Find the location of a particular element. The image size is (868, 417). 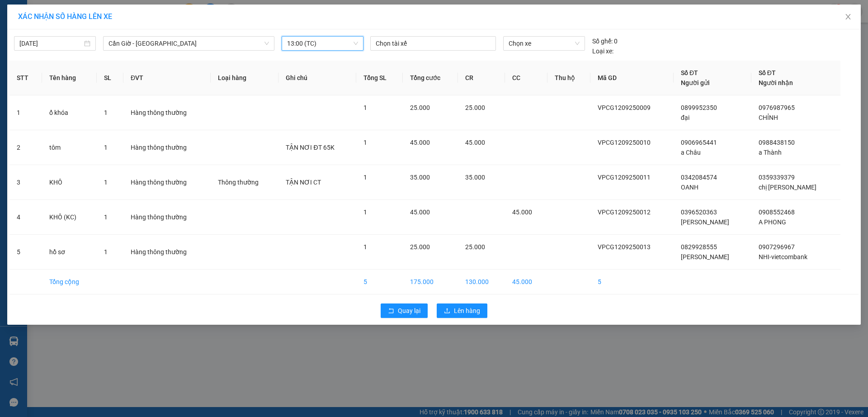

input: 12/09/2025 is located at coordinates (51, 43).